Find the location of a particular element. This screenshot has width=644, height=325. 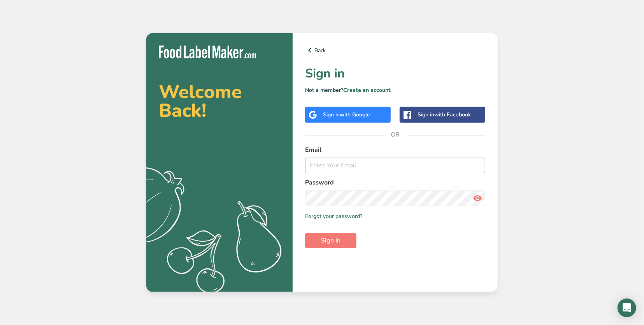

label: Email is located at coordinates (395, 150).